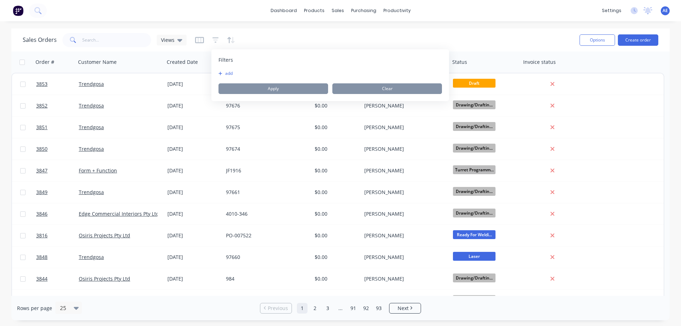 Image resolution: width=681 pixels, height=326 pixels. What do you see at coordinates (57, 300) in the screenshot?
I see `a: 3843` at bounding box center [57, 300].